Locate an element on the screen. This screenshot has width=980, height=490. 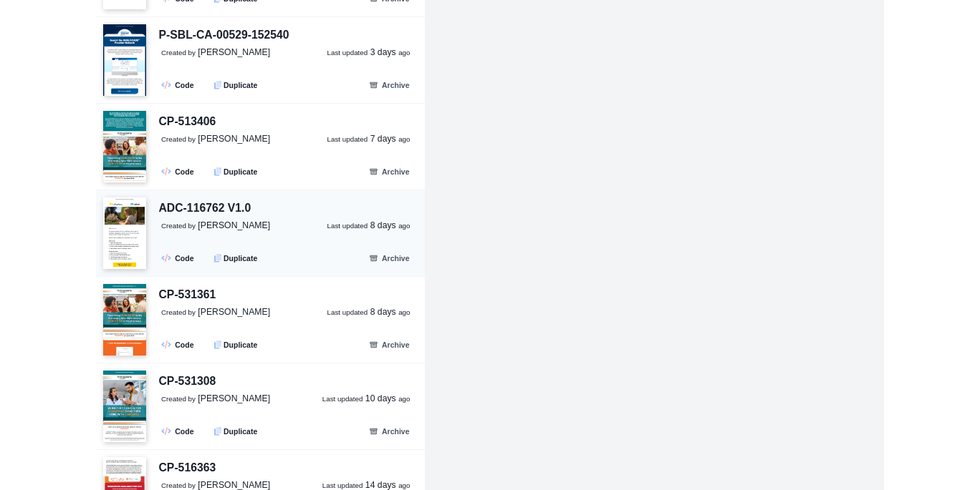
div: CP-531308 is located at coordinates (188, 382).